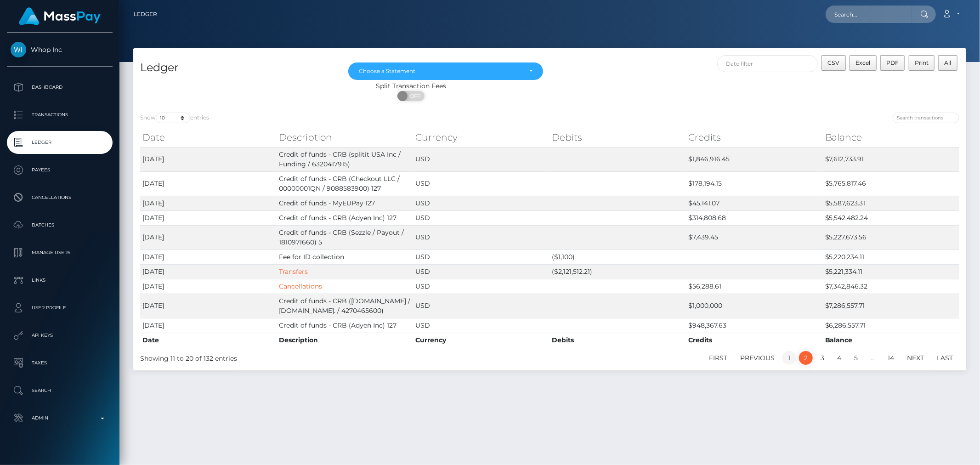 Image resolution: width=980 pixels, height=465 pixels. What do you see at coordinates (948, 62) in the screenshot?
I see `span: All` at bounding box center [948, 62].